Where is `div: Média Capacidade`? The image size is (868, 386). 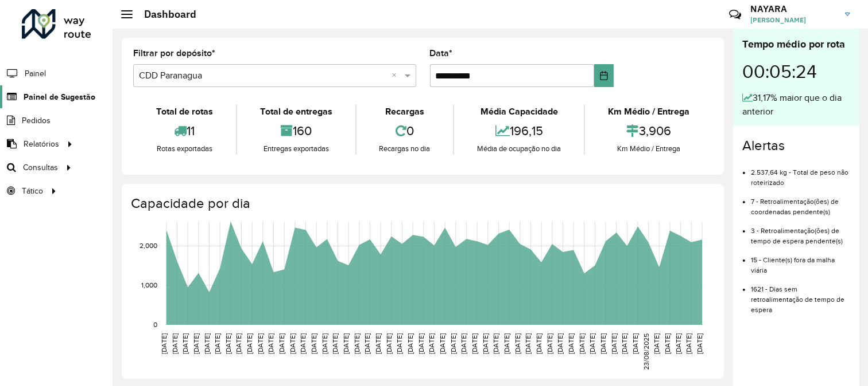
div: Média Capacidade is located at coordinates (519, 111).